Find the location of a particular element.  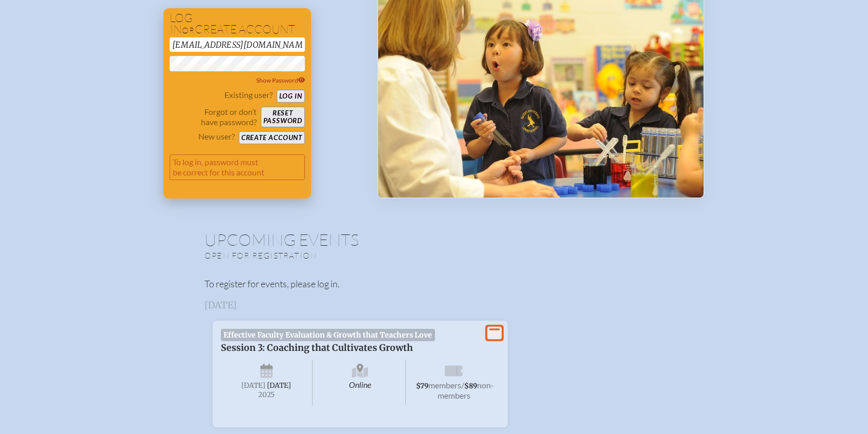

p: To register for events, please log in. is located at coordinates (434, 283).